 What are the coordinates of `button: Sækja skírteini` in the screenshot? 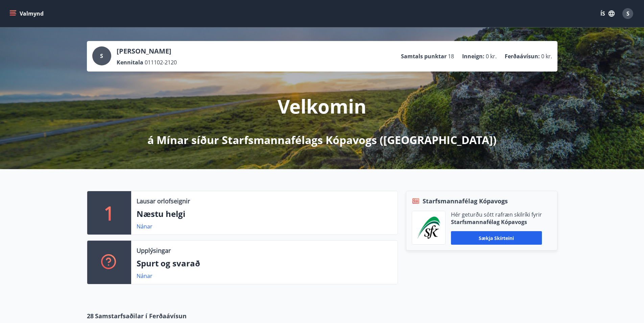 It's located at (497, 238).